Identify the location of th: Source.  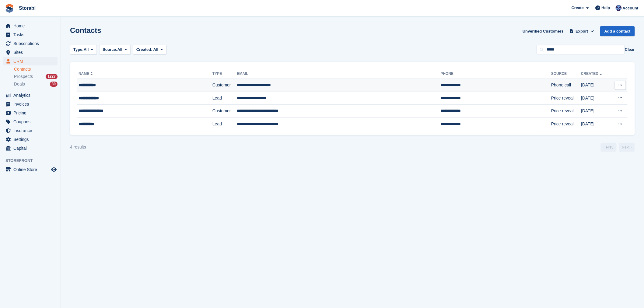
(566, 74).